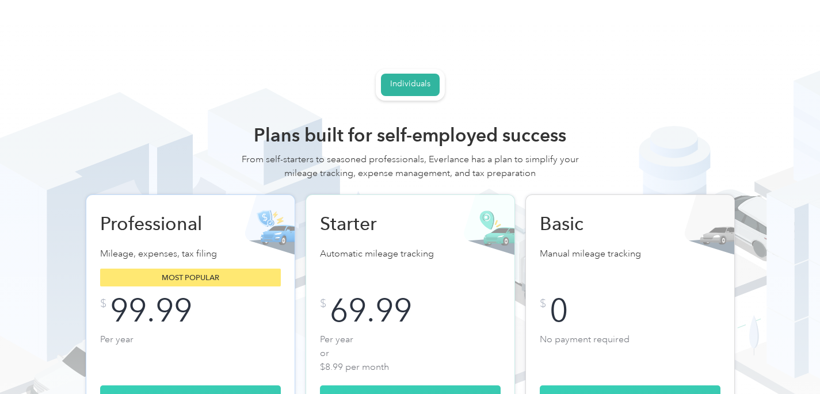 Image resolution: width=820 pixels, height=394 pixels. I want to click on h2: Basic, so click(601, 224).